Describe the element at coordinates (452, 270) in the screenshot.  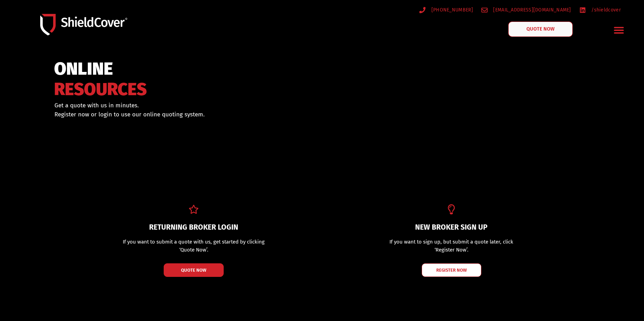
I see `span: REGISTER NOW` at that location.